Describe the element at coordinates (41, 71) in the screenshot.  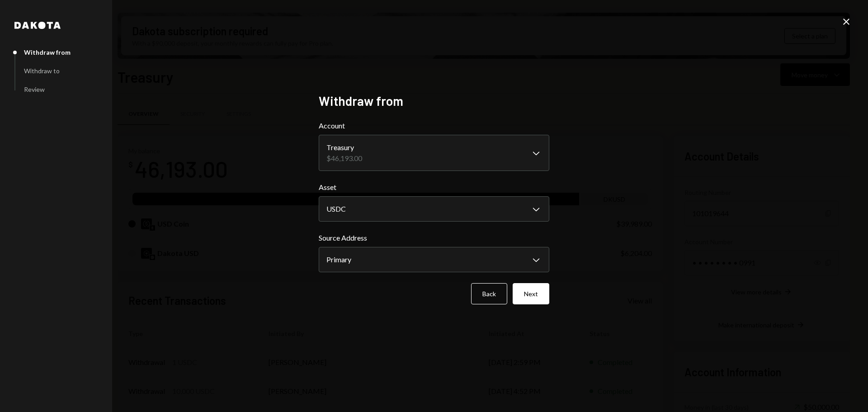
I see `div: Withdraw to` at that location.